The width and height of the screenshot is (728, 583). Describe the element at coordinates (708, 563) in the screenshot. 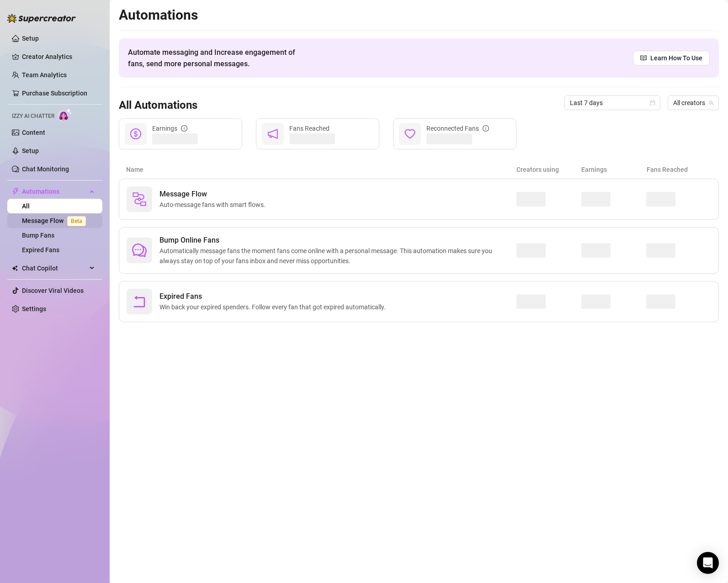

I see `div: Open Intercom Messenger` at that location.